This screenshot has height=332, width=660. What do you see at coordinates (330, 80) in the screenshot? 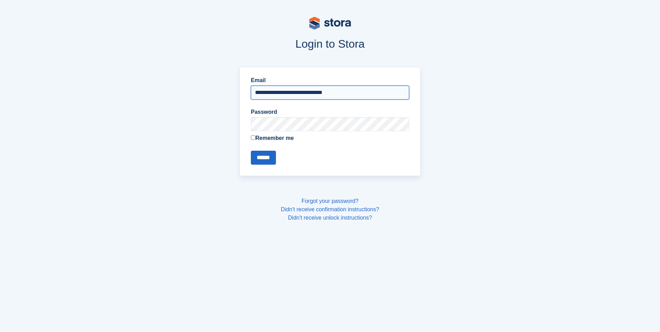
I see `label: Email` at bounding box center [330, 80].